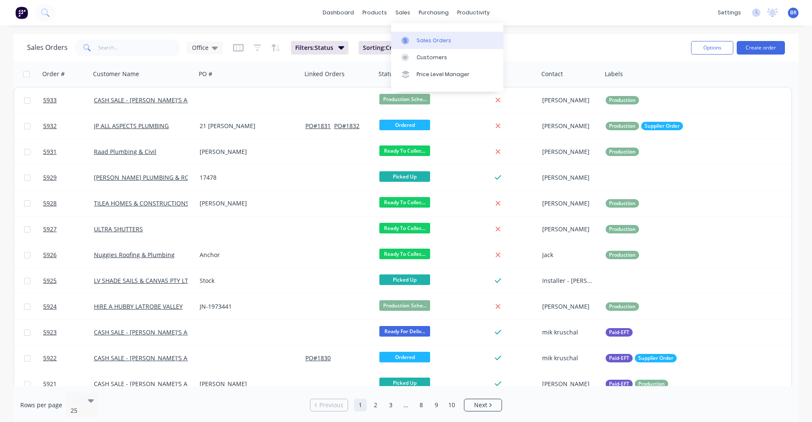 This screenshot has height=422, width=812. What do you see at coordinates (247, 178) in the screenshot?
I see `div: 17478` at bounding box center [247, 178].